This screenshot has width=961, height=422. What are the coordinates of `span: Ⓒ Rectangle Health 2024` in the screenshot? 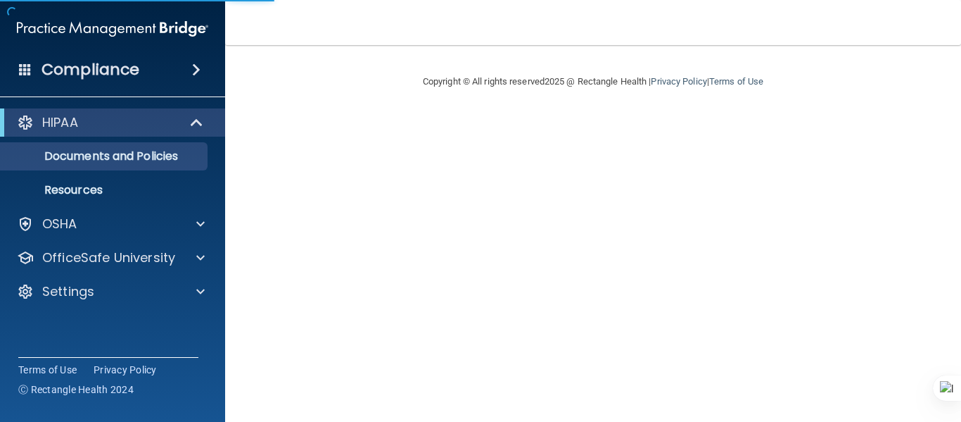 It's located at (76, 389).